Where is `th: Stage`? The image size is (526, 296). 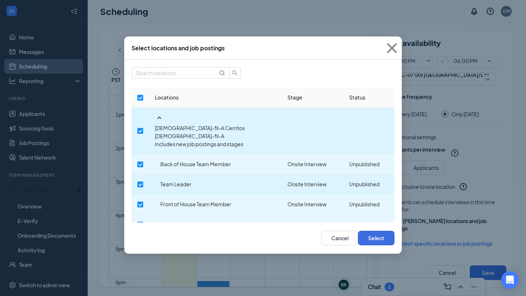 th: Stage is located at coordinates (312, 97).